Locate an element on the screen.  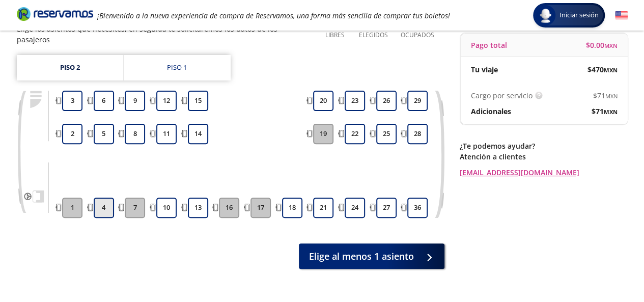
p: 0 Elegidos is located at coordinates (373, 31).